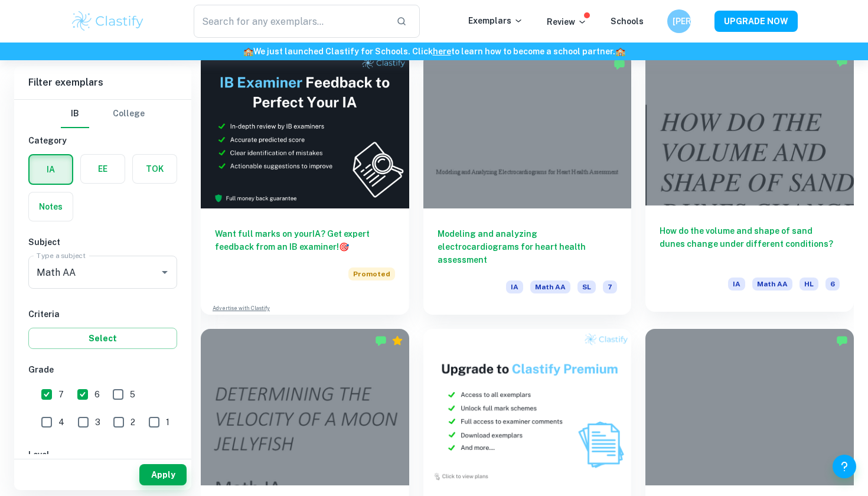 Image resolution: width=868 pixels, height=496 pixels. What do you see at coordinates (103, 339) in the screenshot?
I see `button: Select` at bounding box center [103, 339].